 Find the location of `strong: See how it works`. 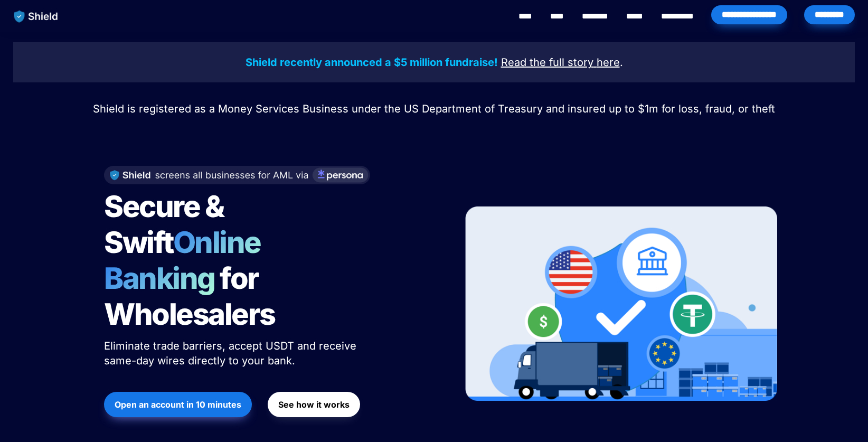

strong: See how it works is located at coordinates (314, 405).